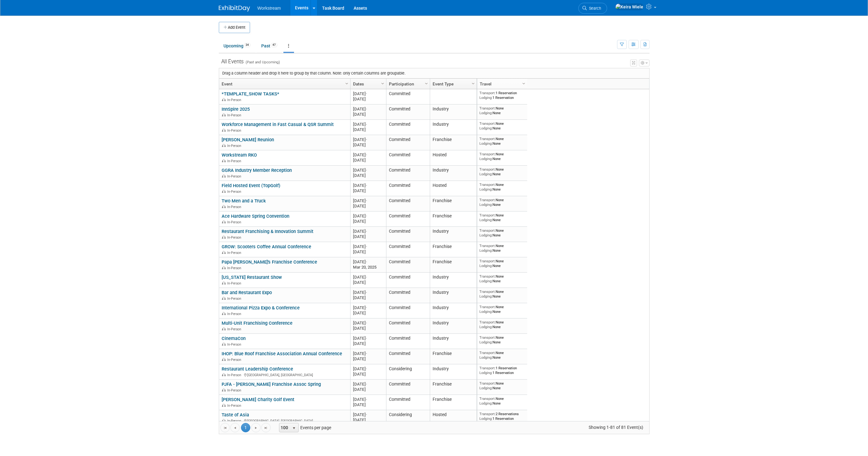 This screenshot has height=456, width=868. What do you see at coordinates (284, 84) in the screenshot?
I see `a: Event` at bounding box center [284, 84].